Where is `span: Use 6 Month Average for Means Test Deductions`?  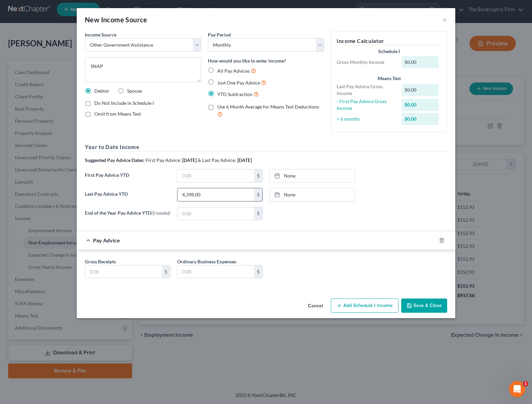
span: Use 6 Month Average for Means Test Deductions is located at coordinates (268, 107).